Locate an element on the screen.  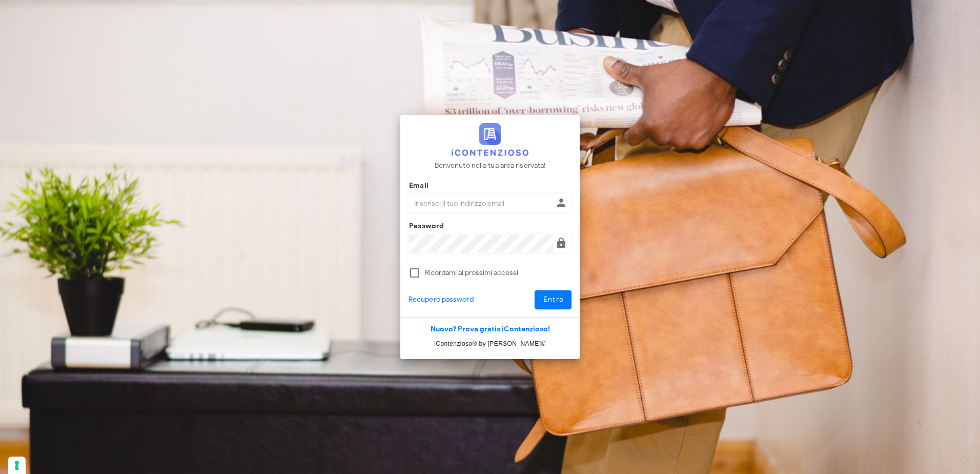
a: Nuovo? Prova gratis iContenzioso! is located at coordinates (490, 328).